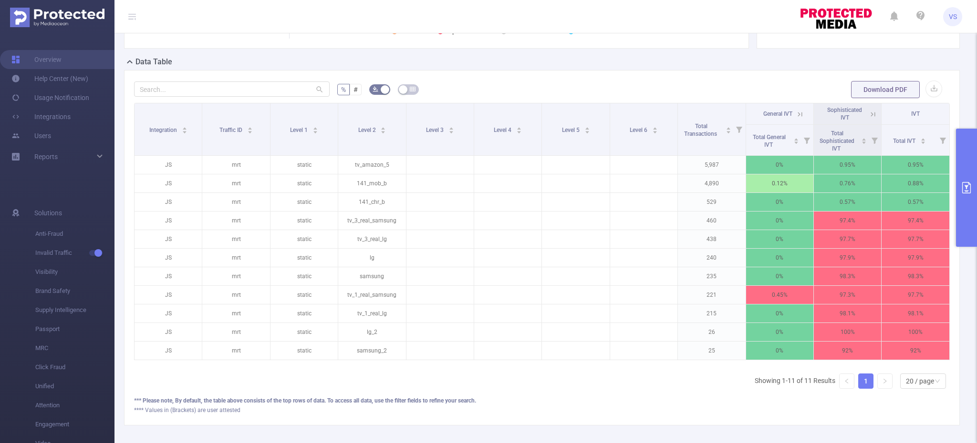 The height and width of the screenshot is (443, 977). What do you see at coordinates (885, 90) in the screenshot?
I see `button: Download PDF` at bounding box center [885, 90].